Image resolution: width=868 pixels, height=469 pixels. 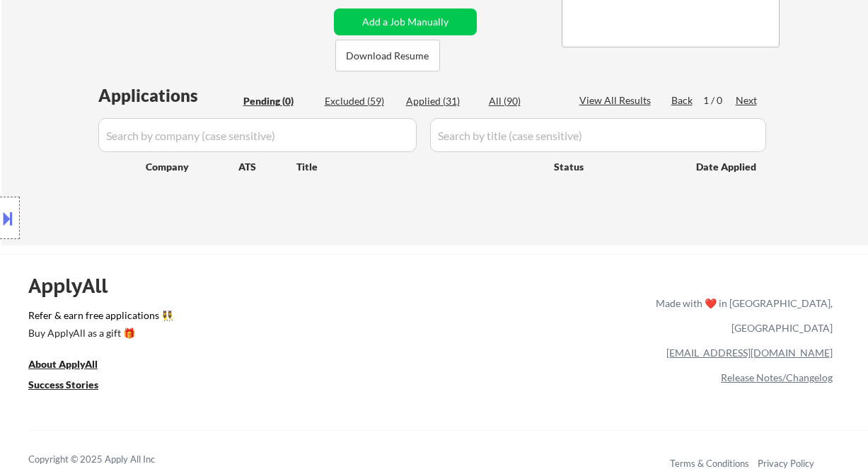 I want to click on div: Next, so click(x=748, y=101).